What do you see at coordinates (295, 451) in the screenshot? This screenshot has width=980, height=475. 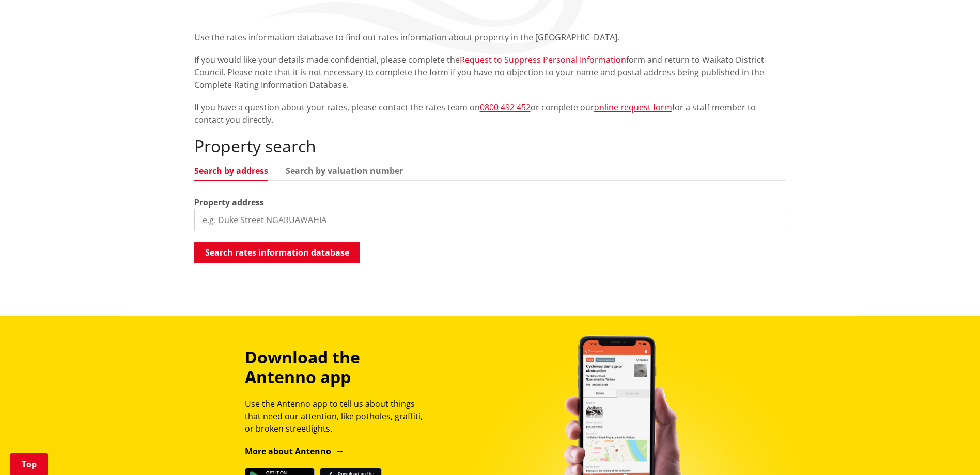 I see `a: More about Antenno` at bounding box center [295, 451].